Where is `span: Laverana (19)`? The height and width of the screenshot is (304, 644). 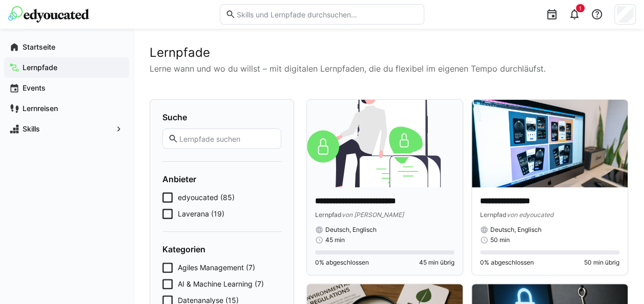 span: Laverana (19) is located at coordinates (201, 214).